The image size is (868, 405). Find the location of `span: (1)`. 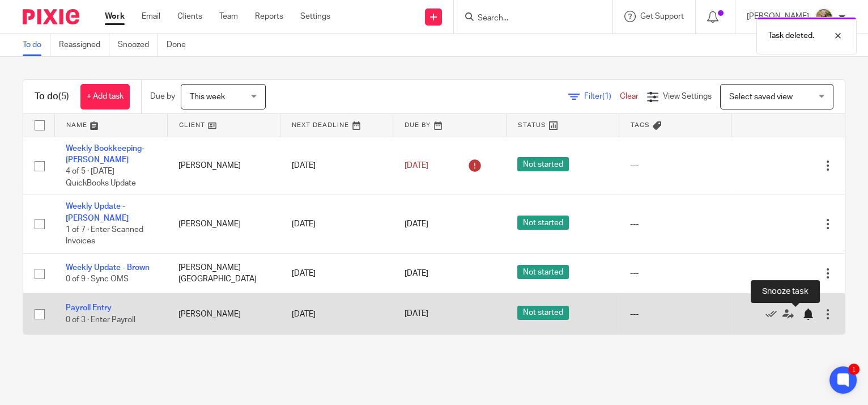

span: (1) is located at coordinates (606, 97).